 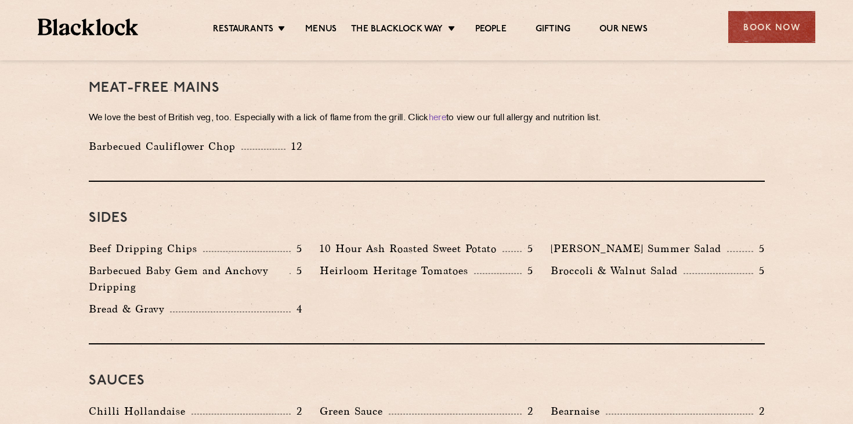 What do you see at coordinates (297, 309) in the screenshot?
I see `p: 4` at bounding box center [297, 309].